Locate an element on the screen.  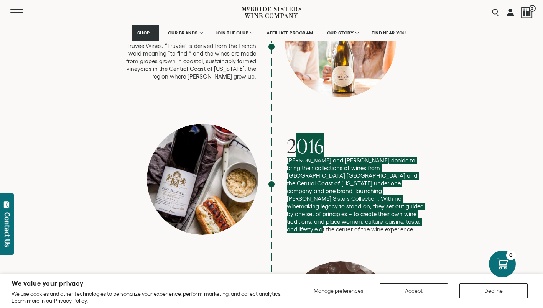
button: Decline is located at coordinates (494, 291).